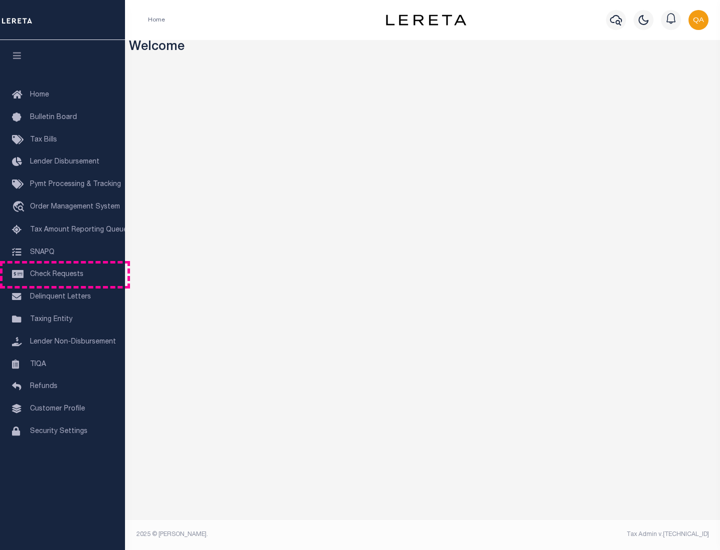 The width and height of the screenshot is (720, 550). What do you see at coordinates (54, 118) in the screenshot?
I see `span: Bulletin Board` at bounding box center [54, 118].